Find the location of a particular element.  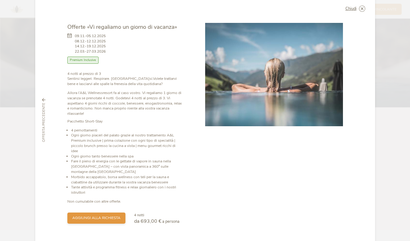

li: Tante attività e programma fitness e relax giornaliero con i nostri istruttori is located at coordinates (127, 190).